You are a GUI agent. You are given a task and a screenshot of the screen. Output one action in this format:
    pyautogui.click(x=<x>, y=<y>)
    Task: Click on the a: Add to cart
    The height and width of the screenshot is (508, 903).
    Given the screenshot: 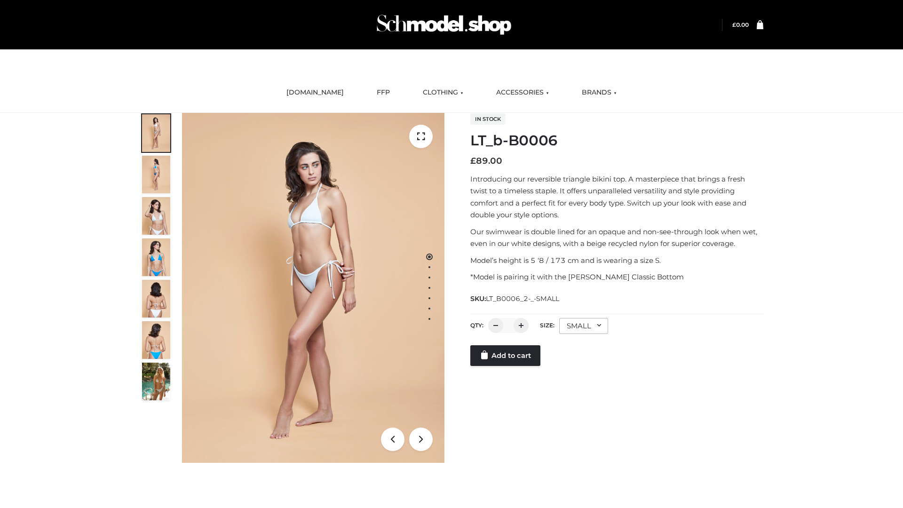 What is the action you would take?
    pyautogui.click(x=505, y=355)
    